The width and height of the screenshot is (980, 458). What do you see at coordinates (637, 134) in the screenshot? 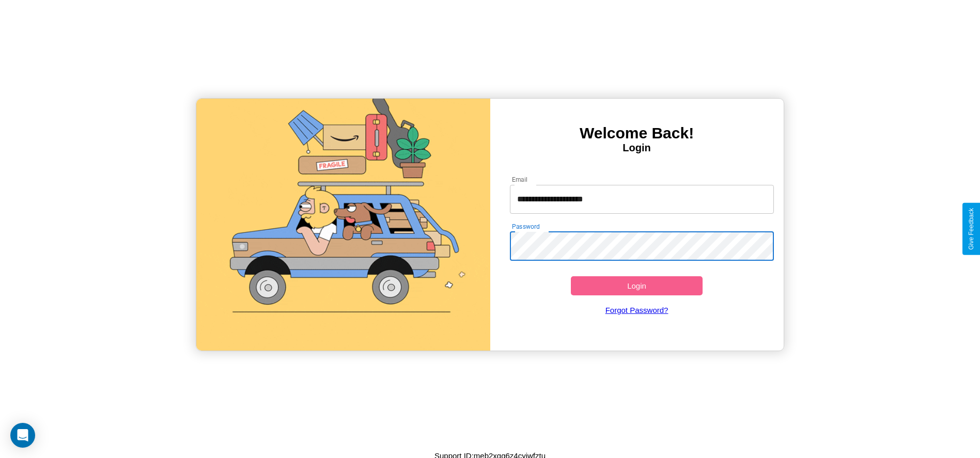
I see `h3: Welcome Back!` at bounding box center [637, 134].